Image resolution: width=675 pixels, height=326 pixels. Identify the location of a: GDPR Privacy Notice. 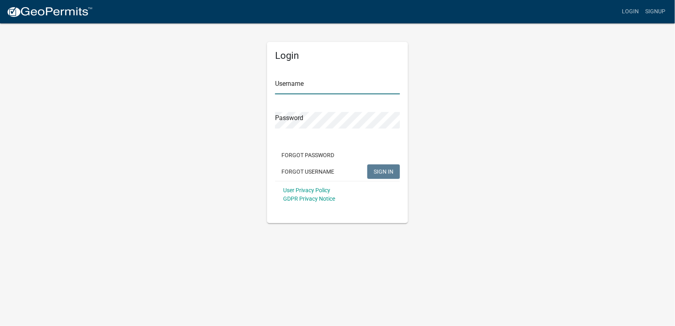
(309, 199).